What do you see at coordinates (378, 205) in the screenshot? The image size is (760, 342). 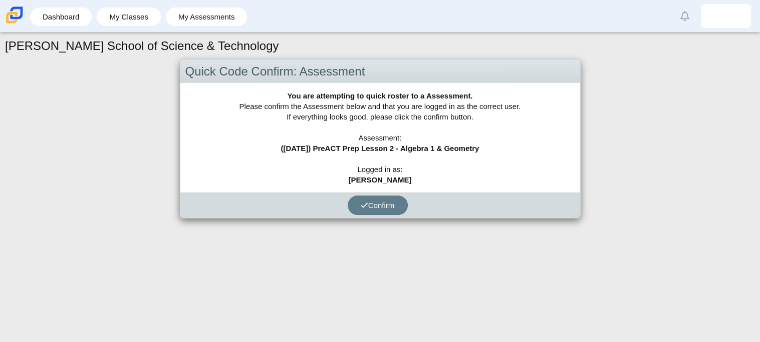 I see `button: Confirm` at bounding box center [378, 205].